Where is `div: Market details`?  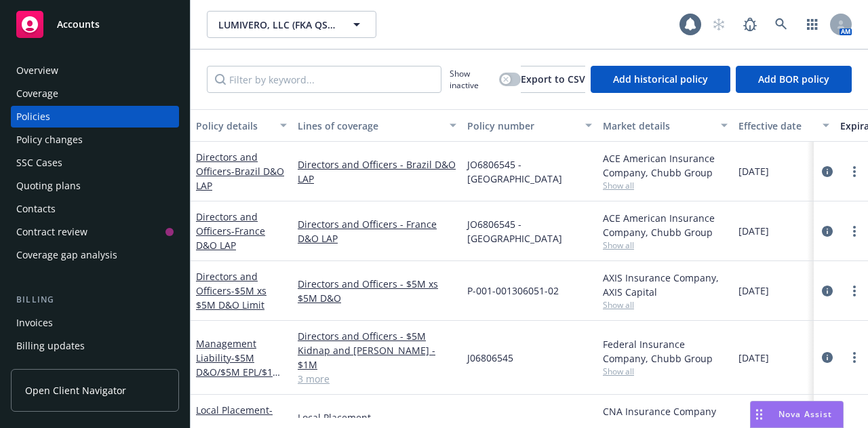
div: Market details is located at coordinates (658, 126).